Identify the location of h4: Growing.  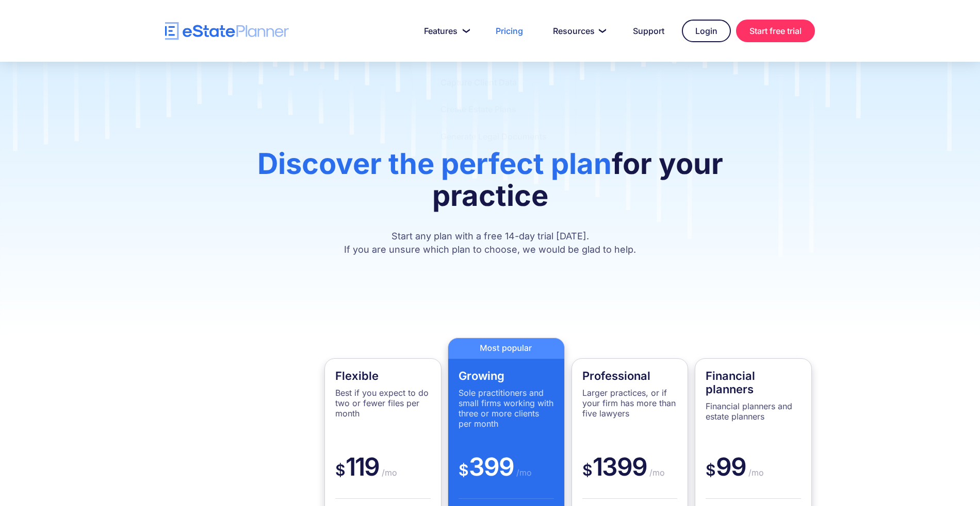
(505, 376).